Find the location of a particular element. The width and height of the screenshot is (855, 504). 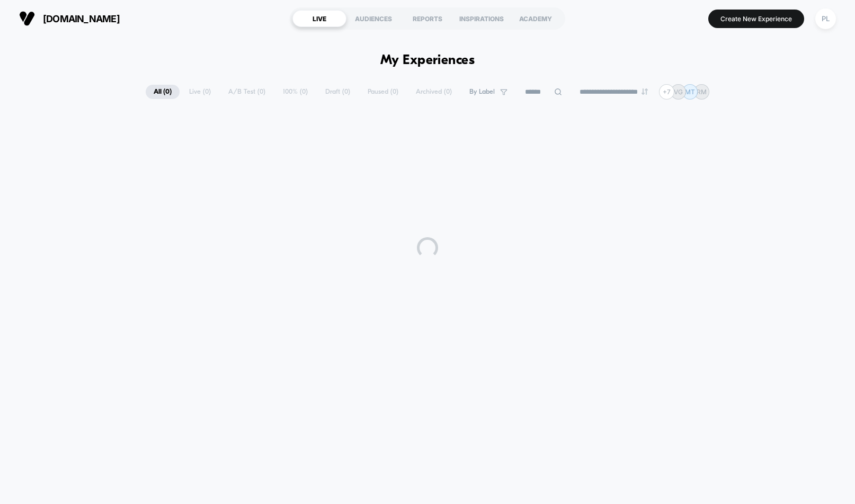

button: Create New Experience is located at coordinates (756, 19).